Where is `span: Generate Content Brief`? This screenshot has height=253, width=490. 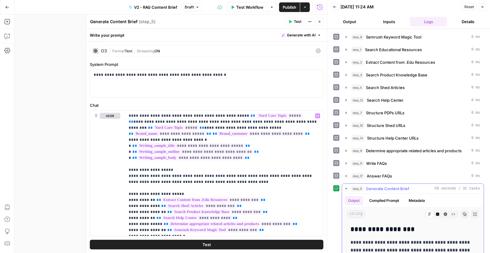
span: Generate Content Brief is located at coordinates (387, 189).